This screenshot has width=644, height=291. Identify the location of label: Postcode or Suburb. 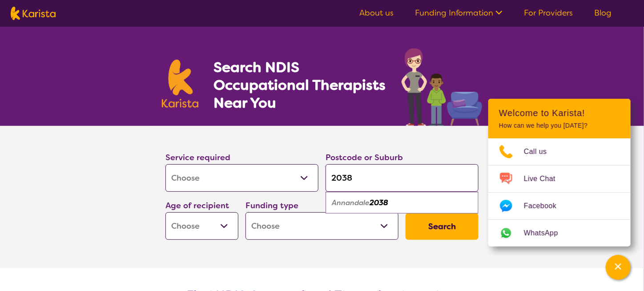
(364, 157).